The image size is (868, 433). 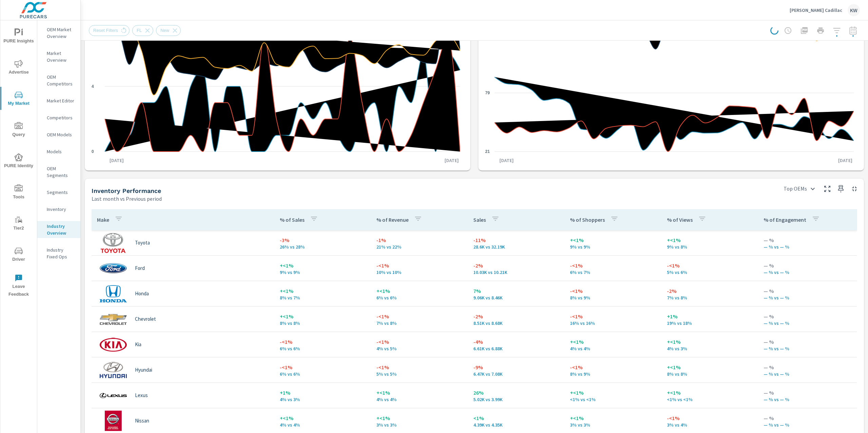 I want to click on div: Industry Fixed Ops, so click(x=59, y=253).